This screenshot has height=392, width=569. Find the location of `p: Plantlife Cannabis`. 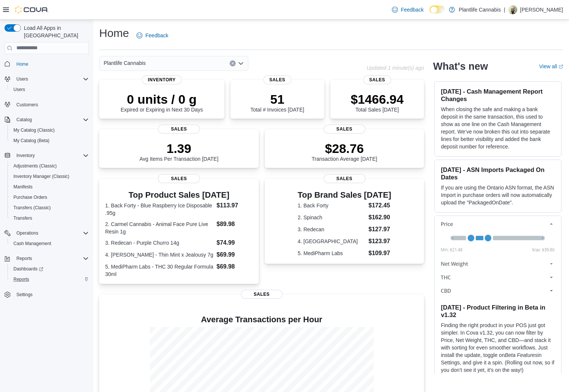

p: Plantlife Cannabis is located at coordinates (480, 9).